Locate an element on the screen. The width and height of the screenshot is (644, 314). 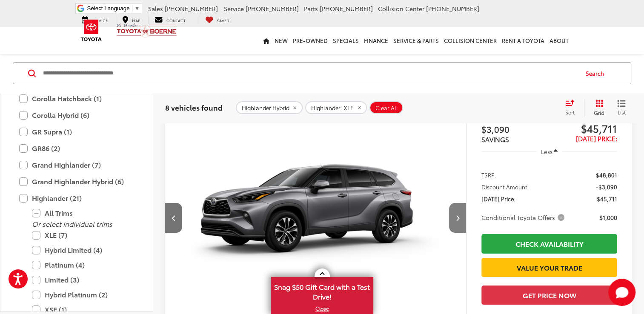
a: Pre-Owned is located at coordinates (310, 41).